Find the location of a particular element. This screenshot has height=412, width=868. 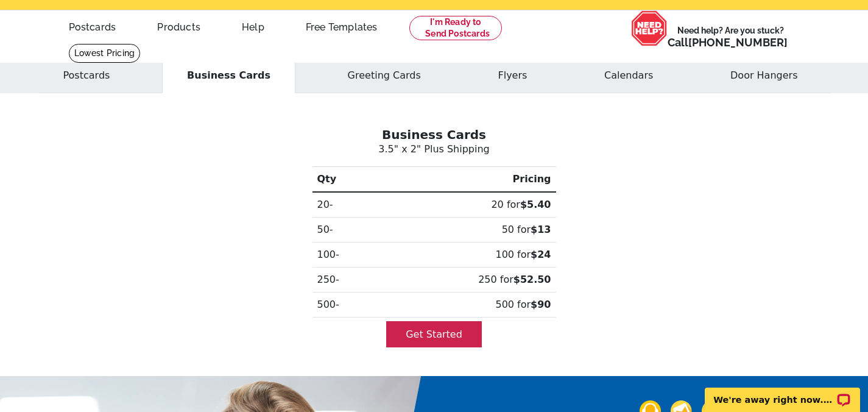

td: 50 for is located at coordinates (468, 229).